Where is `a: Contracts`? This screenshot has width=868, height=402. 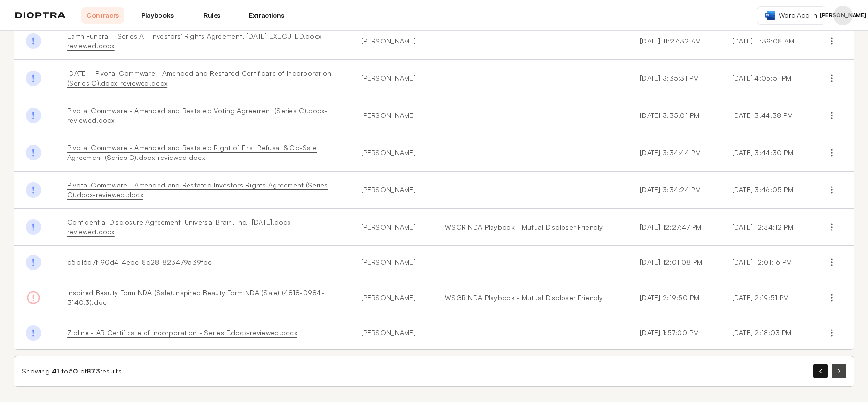
a: Contracts is located at coordinates (103, 16).